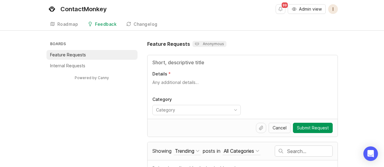 The width and height of the screenshot is (384, 167). What do you see at coordinates (185, 151) in the screenshot?
I see `div: Trending` at bounding box center [185, 151].